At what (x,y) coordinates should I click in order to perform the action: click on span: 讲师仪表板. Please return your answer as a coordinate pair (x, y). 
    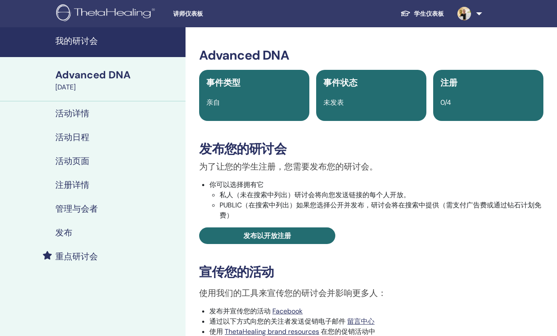
    Looking at the image, I should click on (237, 14).